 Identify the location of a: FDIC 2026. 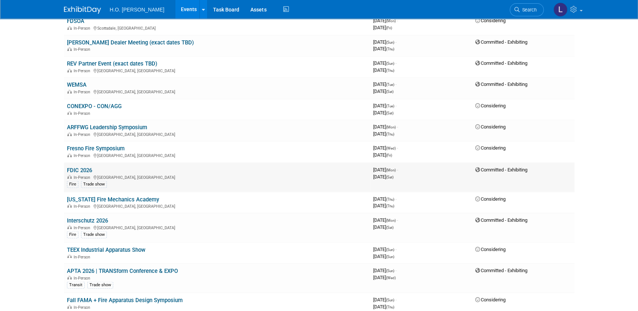
(80, 170).